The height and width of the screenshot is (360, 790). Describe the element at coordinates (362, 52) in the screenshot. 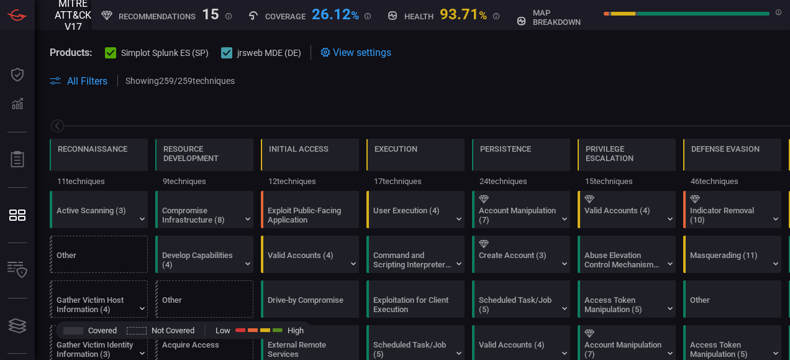

I see `span: View settings` at that location.